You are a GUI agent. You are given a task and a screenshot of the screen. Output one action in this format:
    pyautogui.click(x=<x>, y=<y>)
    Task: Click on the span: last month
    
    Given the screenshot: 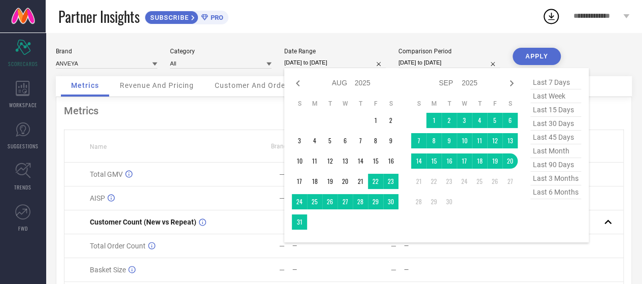 What is the action you would take?
    pyautogui.click(x=556, y=151)
    